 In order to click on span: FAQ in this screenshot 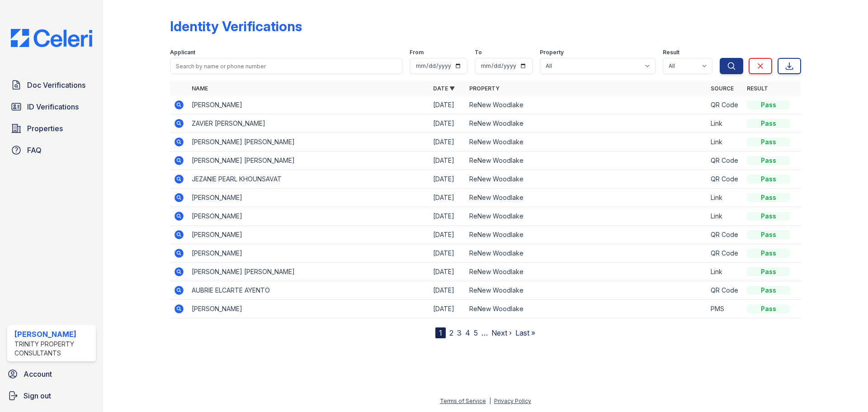, I will do `click(34, 150)`.